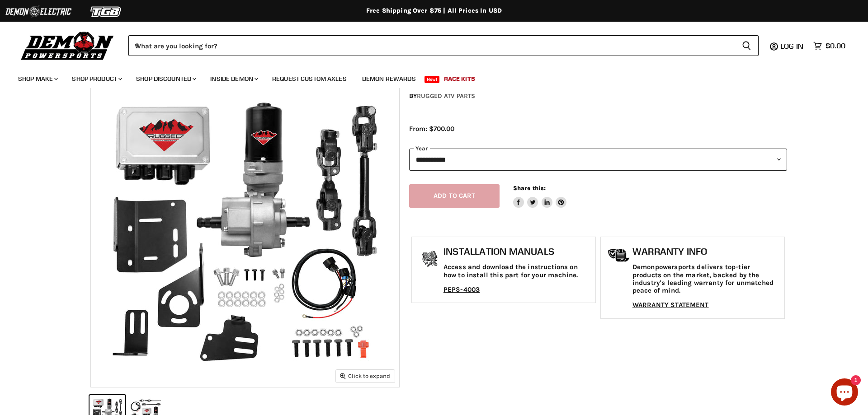 This screenshot has height=415, width=868. Describe the element at coordinates (434, 11) in the screenshot. I see `div: Free Shipping Over $75 | All Prices In USD` at that location.